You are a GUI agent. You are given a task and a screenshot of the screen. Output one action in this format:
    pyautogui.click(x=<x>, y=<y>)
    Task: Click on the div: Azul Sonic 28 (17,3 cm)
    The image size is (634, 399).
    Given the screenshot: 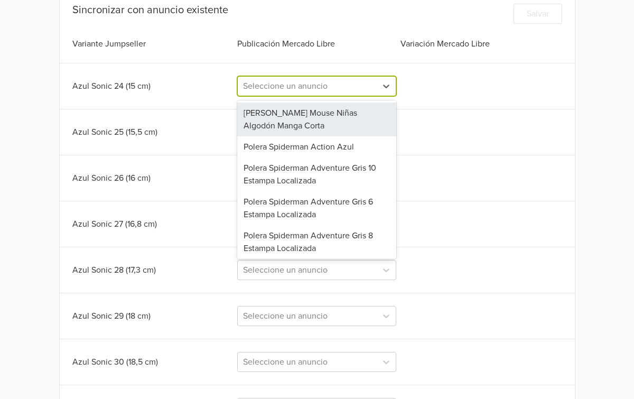 What is the action you would take?
    pyautogui.click(x=154, y=270)
    